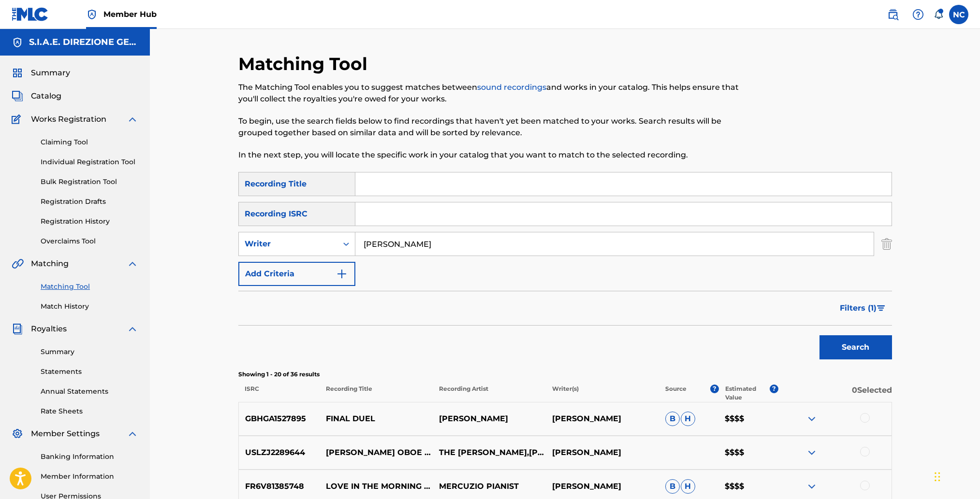  What do you see at coordinates (918, 14) in the screenshot?
I see `img: help` at bounding box center [918, 14].